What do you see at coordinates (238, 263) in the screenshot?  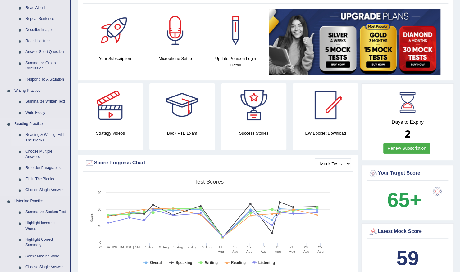 I see `tspan: Reading` at bounding box center [238, 263].